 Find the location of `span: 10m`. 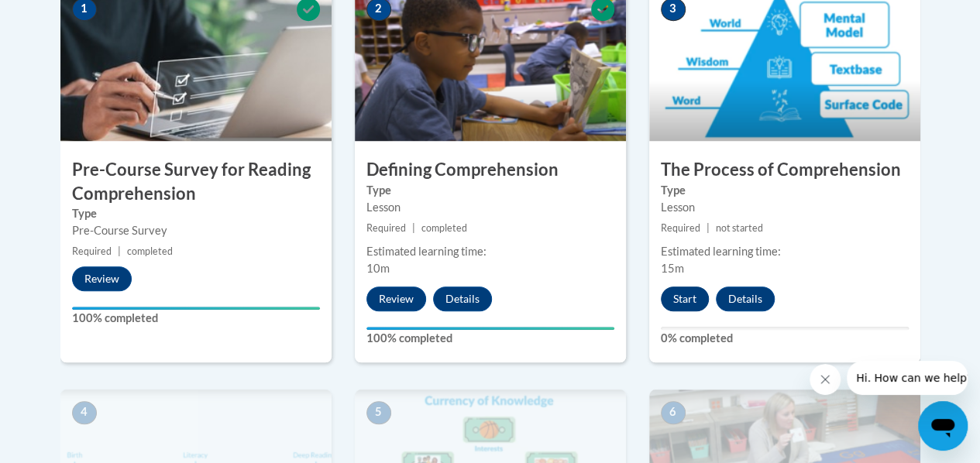

span: 10m is located at coordinates (378, 268).